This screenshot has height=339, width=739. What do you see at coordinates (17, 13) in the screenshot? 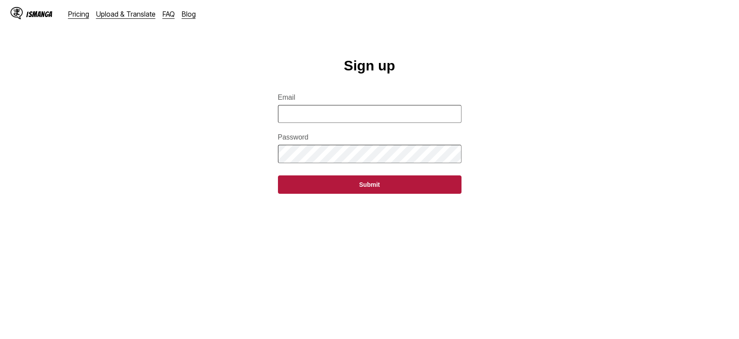
I see `img: IsManga Logo` at bounding box center [17, 13].